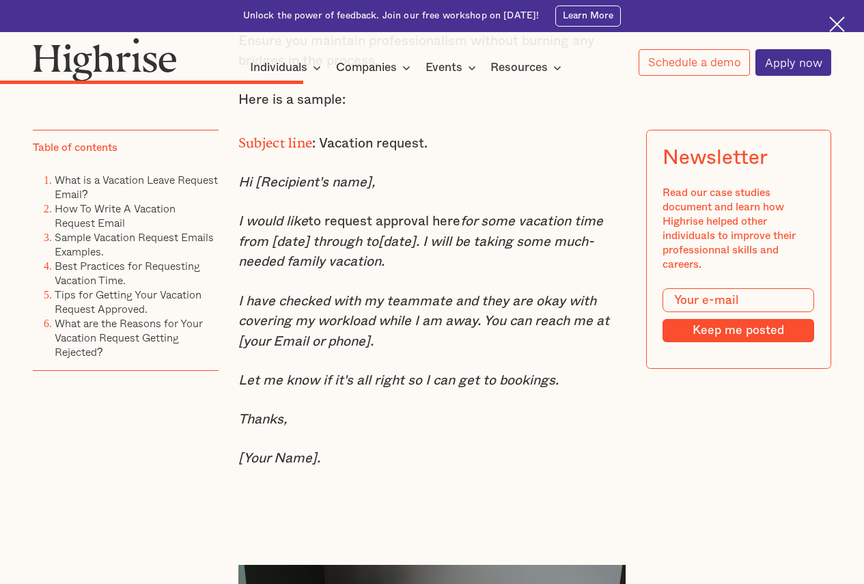  What do you see at coordinates (739, 315) in the screenshot?
I see `form: Modal Form` at bounding box center [739, 315].